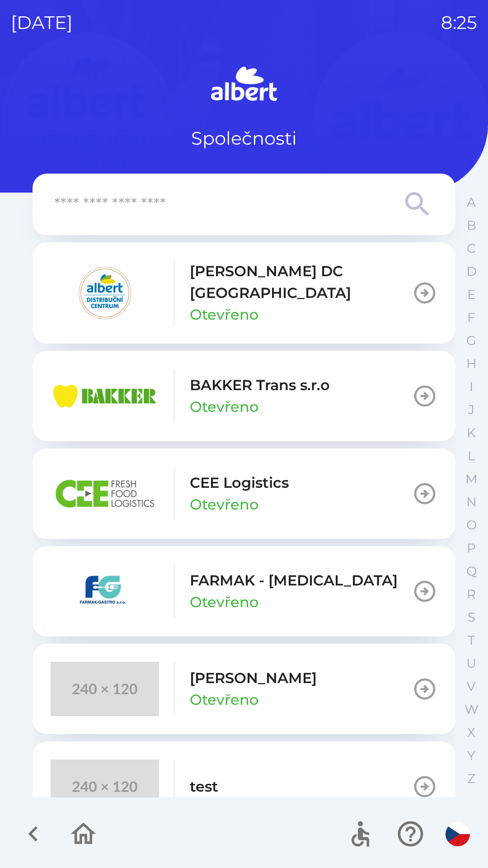 This screenshot has height=868, width=488. What do you see at coordinates (471, 663) in the screenshot?
I see `p: U` at bounding box center [471, 663].